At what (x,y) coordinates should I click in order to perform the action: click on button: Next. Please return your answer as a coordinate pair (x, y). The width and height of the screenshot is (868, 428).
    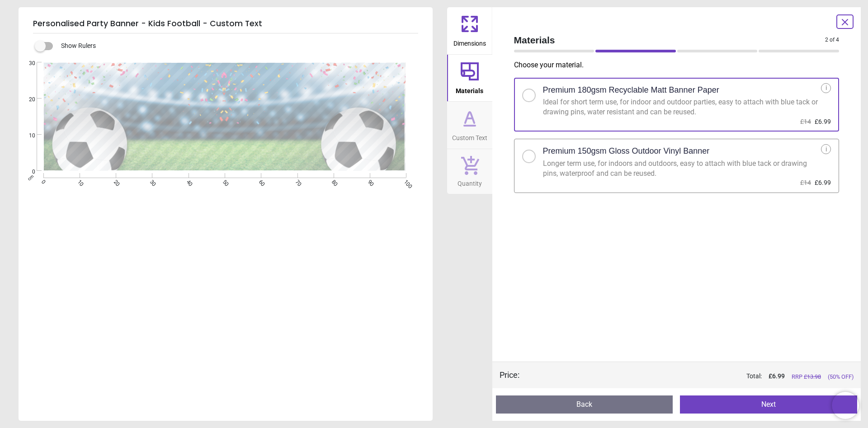
    Looking at the image, I should click on (768, 404).